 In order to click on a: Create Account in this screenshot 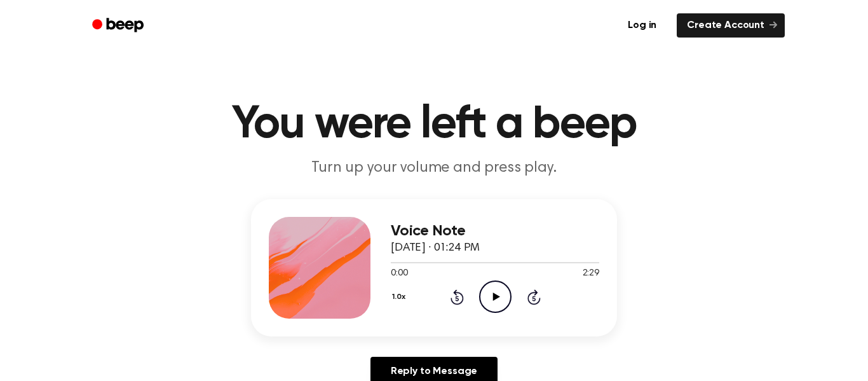, I will do `click(731, 25)`.